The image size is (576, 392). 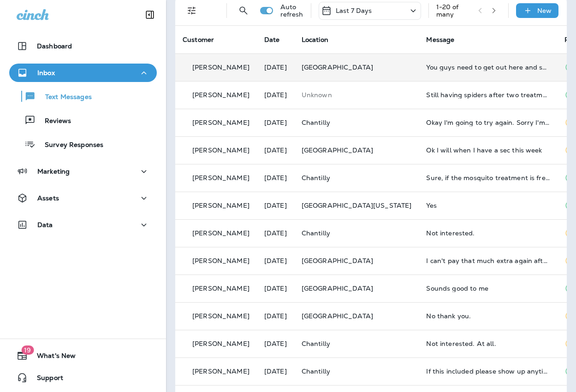 I want to click on div: Sure, if the mosquito treatment is free (as the voicemail indicates), I would like to proceed wit..., so click(x=488, y=178).